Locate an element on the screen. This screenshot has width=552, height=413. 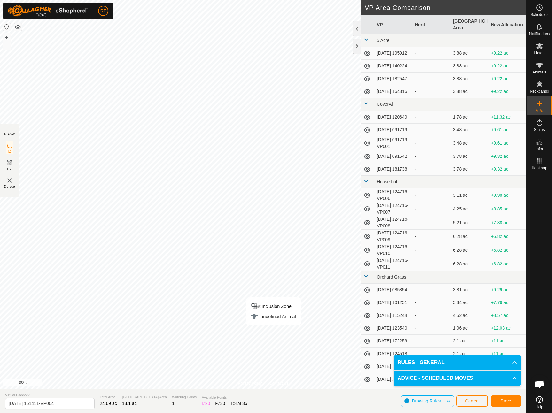
p-accordion-header: ADVICE - SCHEDULED MOVES is located at coordinates (457, 378).